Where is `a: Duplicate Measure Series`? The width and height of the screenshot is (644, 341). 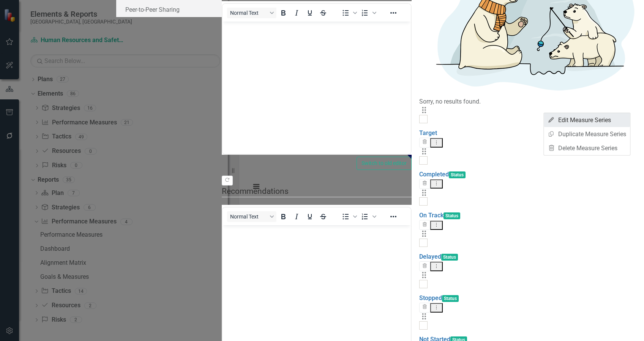
a: Duplicate Measure Series is located at coordinates (586, 134).